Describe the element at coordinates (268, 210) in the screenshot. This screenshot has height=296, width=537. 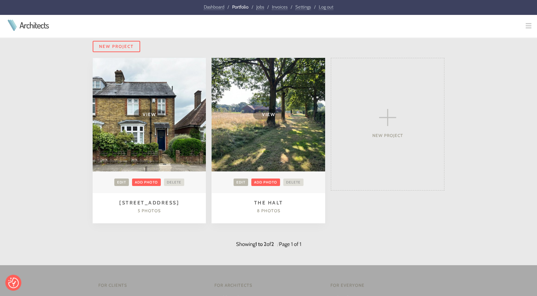
I see `span: 8 photos` at that location.